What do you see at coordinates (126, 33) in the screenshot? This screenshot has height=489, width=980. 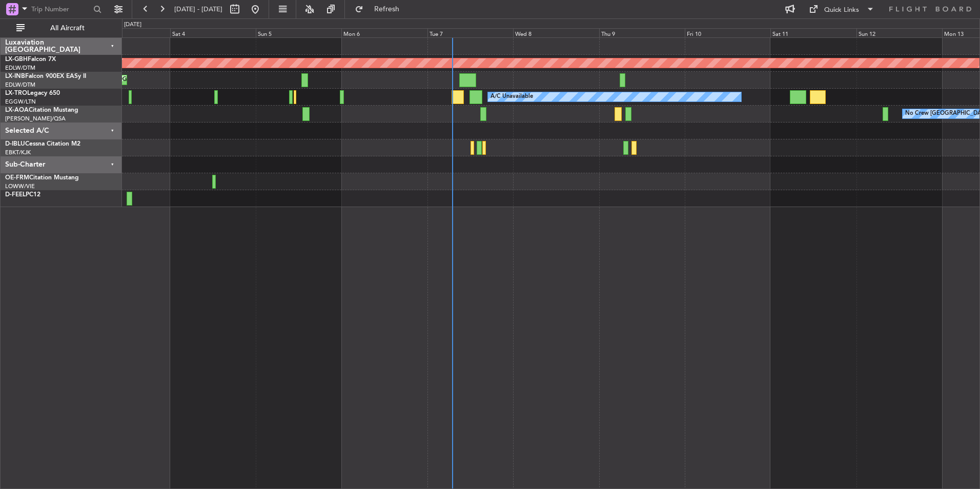 I see `div: Fri 3` at bounding box center [126, 33].